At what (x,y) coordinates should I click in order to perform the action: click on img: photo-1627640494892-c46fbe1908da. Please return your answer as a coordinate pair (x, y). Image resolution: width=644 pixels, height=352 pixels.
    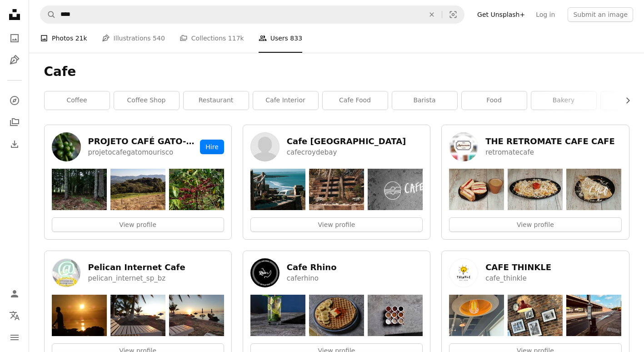
    Looking at the image, I should click on (336, 315).